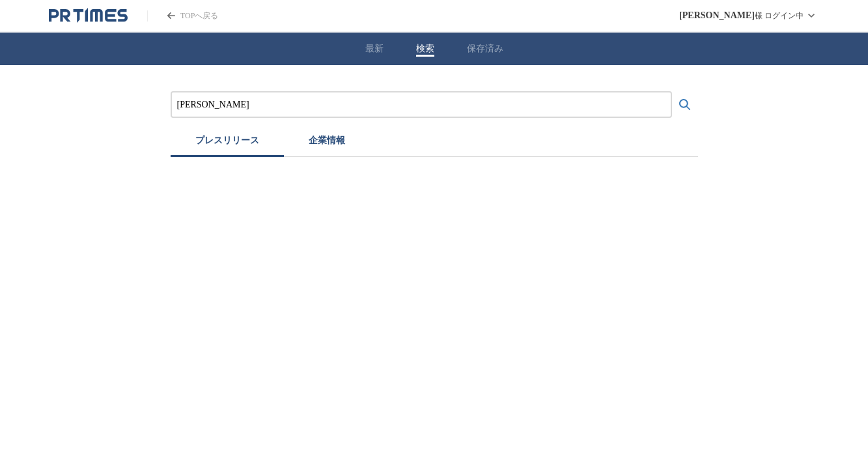  Describe the element at coordinates (374, 48) in the screenshot. I see `button: 最新` at that location.